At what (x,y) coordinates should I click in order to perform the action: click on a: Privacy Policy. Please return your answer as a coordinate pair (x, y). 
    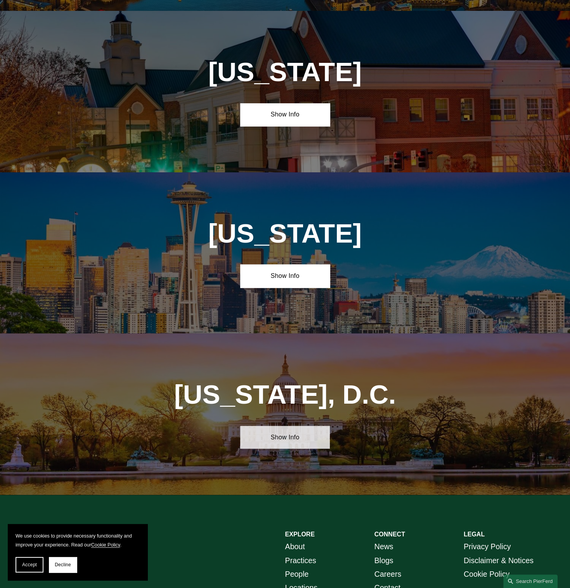
    Looking at the image, I should click on (487, 546).